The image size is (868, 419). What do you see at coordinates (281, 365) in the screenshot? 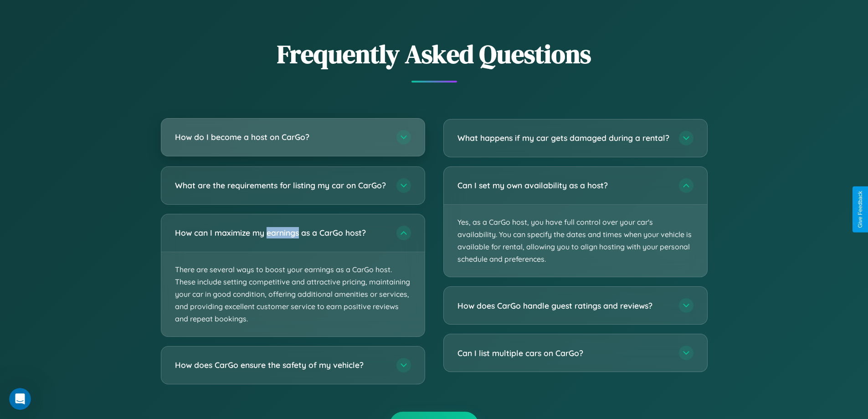
I see `h3: How does CarGo ensure the safety of my vehicle?` at bounding box center [281, 365].